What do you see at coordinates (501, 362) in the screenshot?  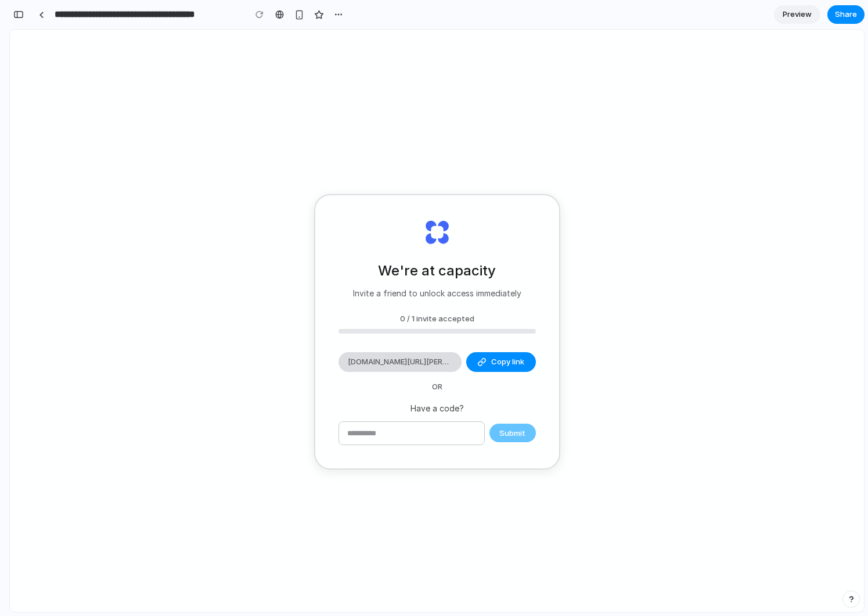 I see `button: Copy link` at bounding box center [501, 362].